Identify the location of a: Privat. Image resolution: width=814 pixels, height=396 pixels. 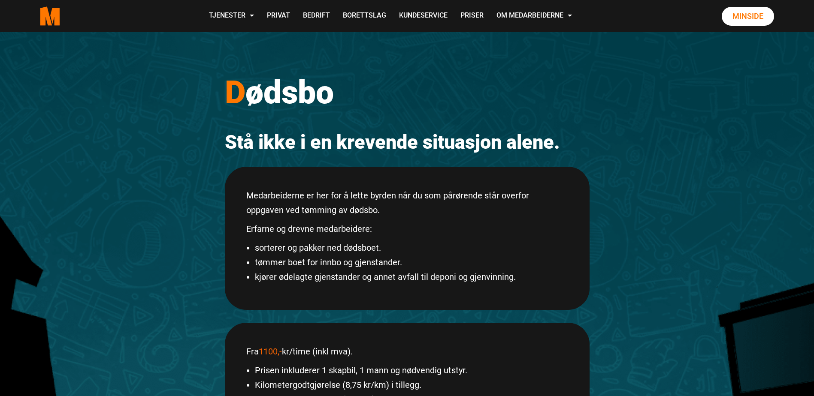
(278, 16).